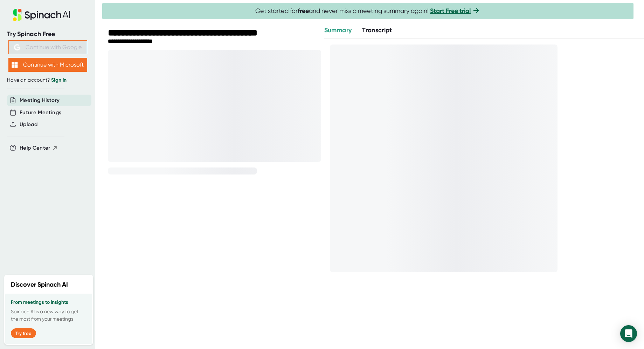  What do you see at coordinates (48, 65) in the screenshot?
I see `a: Continue with Microsoft` at bounding box center [48, 65].